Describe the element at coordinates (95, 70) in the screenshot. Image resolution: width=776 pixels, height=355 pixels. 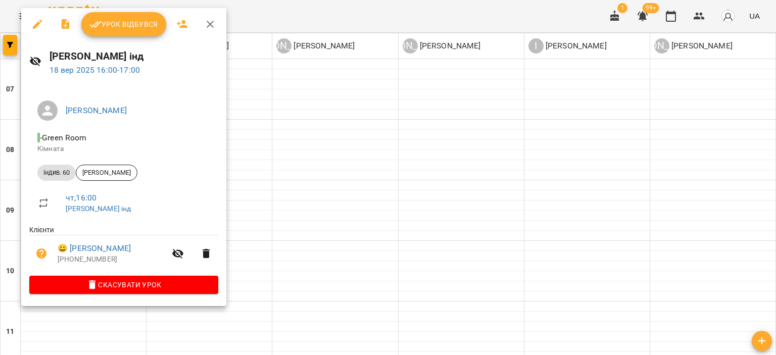
I see `a: 18 вер 2025 16:00-17:00` at that location.